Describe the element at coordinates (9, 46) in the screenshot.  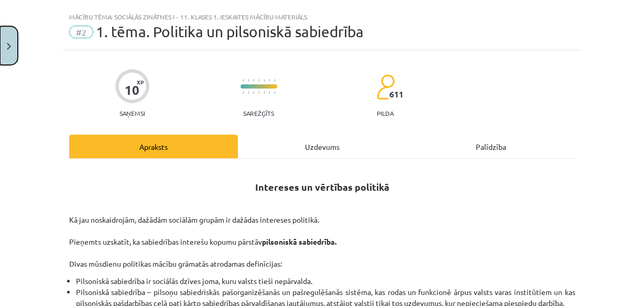
I see `img: icon-close-lesson-0947bae3869378f0d4975bcd49f059093ad1ed9edebbc8119c70593378902aed.svg` at that location.